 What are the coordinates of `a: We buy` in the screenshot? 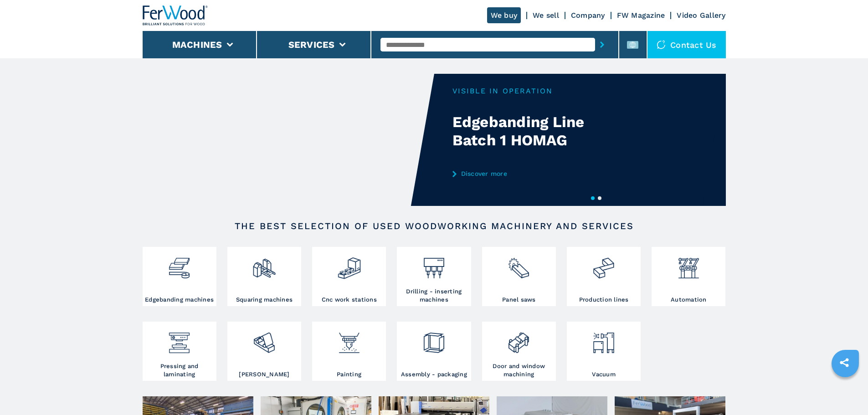 It's located at (504, 15).